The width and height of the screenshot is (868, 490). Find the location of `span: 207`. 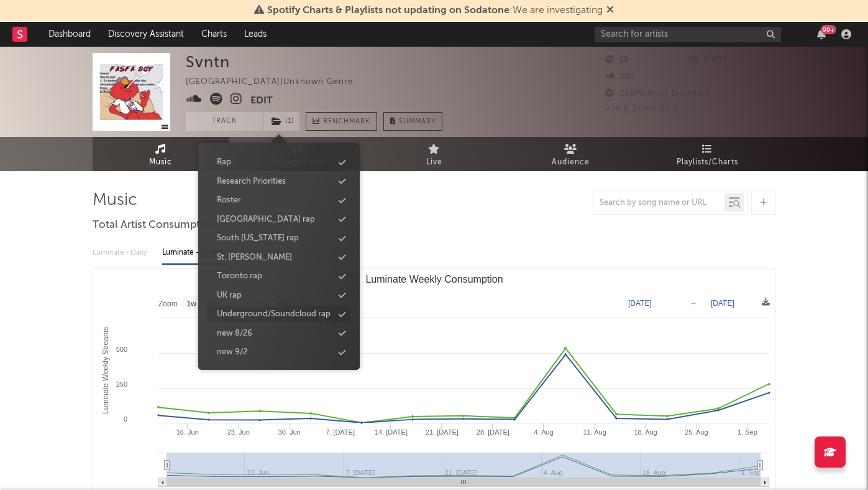

span: 207 is located at coordinates (620, 77).